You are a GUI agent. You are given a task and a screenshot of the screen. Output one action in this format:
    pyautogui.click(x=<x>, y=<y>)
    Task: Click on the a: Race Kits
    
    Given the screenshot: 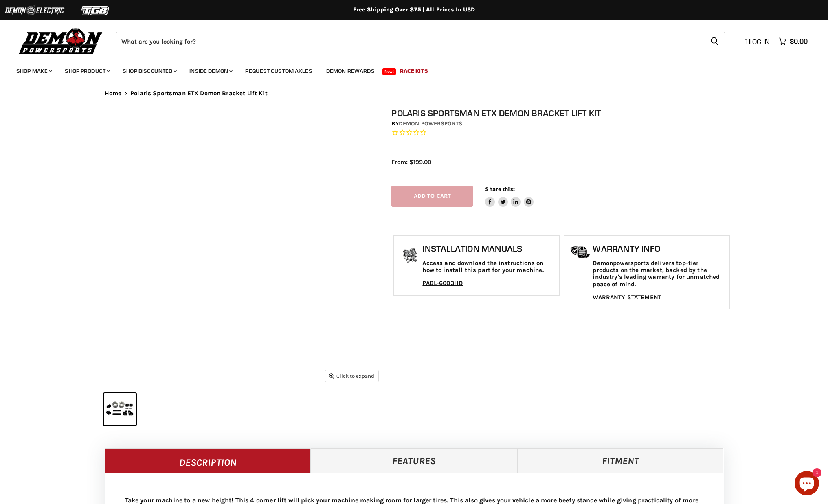 What is the action you would take?
    pyautogui.click(x=414, y=71)
    